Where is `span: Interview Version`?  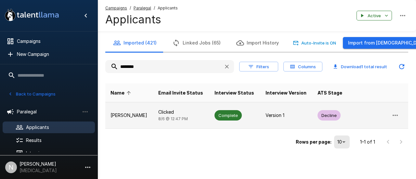 span: Interview Version is located at coordinates (286, 93).